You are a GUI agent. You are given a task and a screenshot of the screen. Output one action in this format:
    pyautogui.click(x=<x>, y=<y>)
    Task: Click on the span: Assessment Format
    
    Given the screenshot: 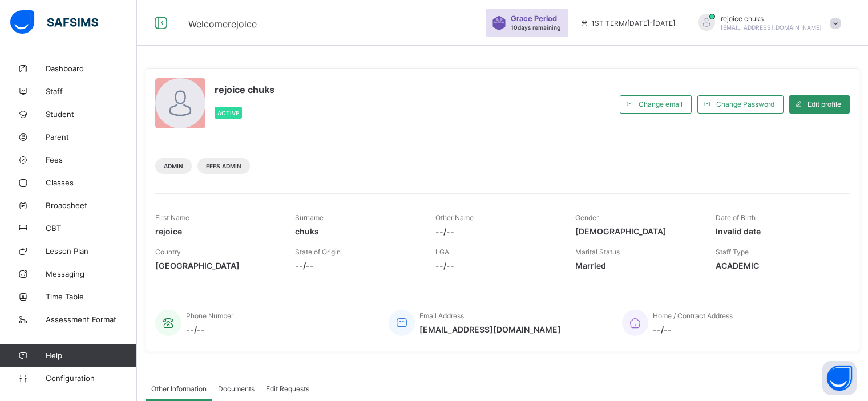 What is the action you would take?
    pyautogui.click(x=91, y=319)
    